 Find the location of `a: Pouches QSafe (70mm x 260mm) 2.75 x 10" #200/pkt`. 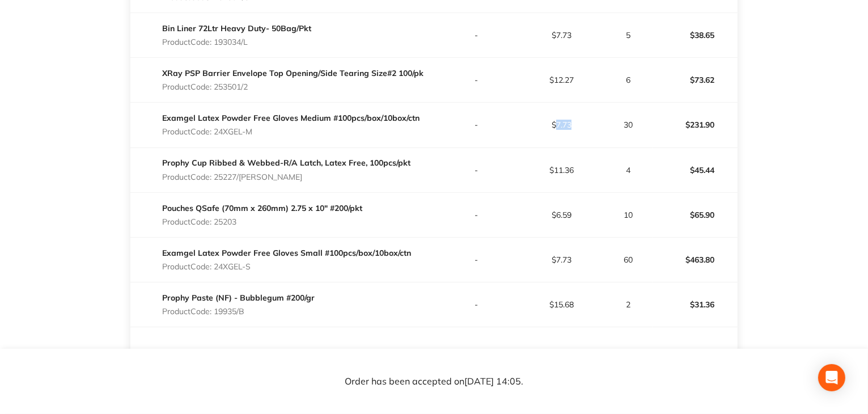

a: Pouches QSafe (70mm x 260mm) 2.75 x 10" #200/pkt is located at coordinates (262, 209).